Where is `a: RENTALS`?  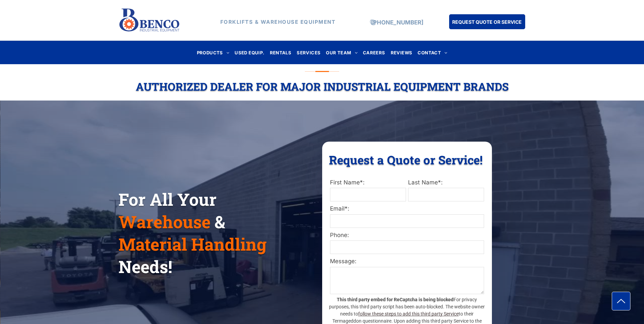 a: RENTALS is located at coordinates (280, 52).